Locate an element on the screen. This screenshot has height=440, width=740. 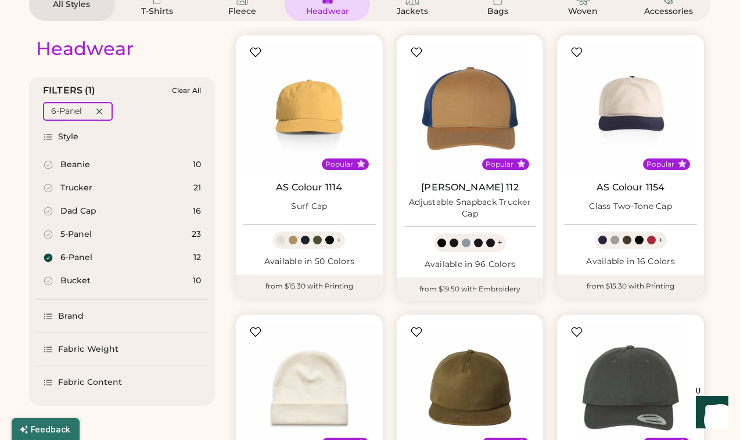
div: Clear All is located at coordinates (187, 91).